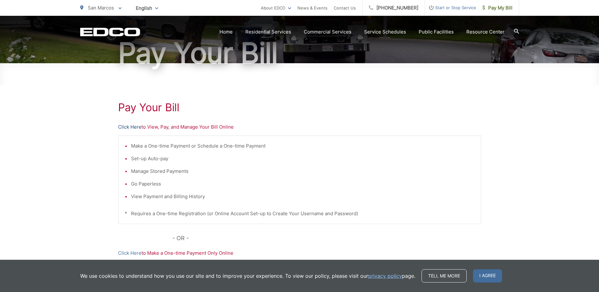 The image size is (599, 292). Describe the element at coordinates (268, 32) in the screenshot. I see `a: Residential Services` at that location.